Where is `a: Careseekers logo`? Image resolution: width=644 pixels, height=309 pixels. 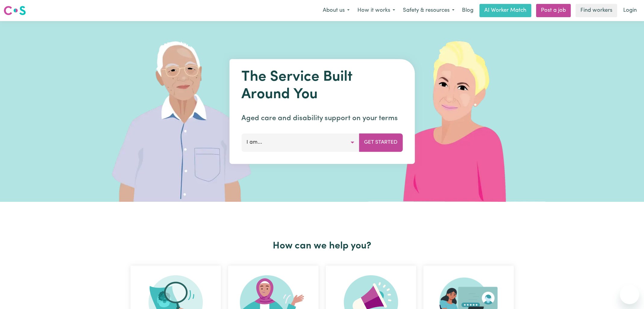 a: Careseekers logo is located at coordinates (15, 10).